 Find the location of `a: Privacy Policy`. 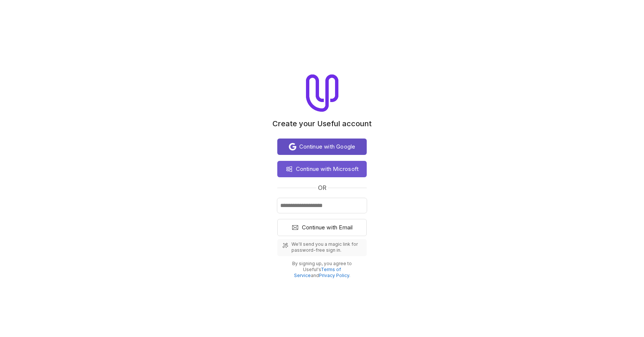

a: Privacy Policy is located at coordinates (334, 275).